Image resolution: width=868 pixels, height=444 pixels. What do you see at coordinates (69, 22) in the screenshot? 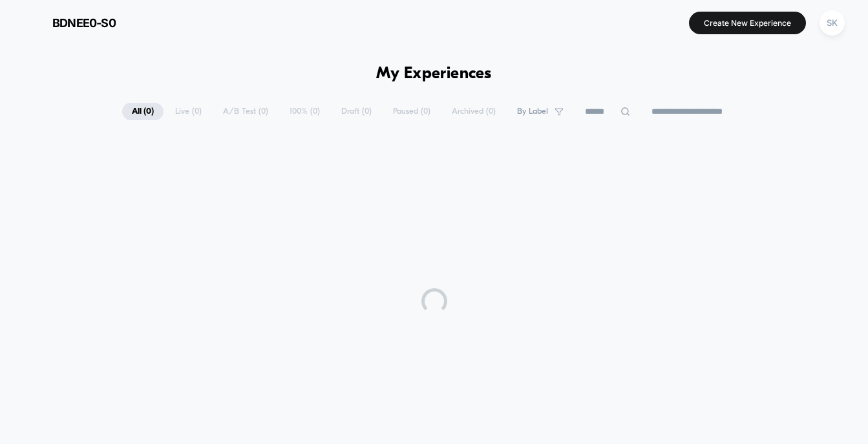
I see `button: bdnee0-s0` at bounding box center [69, 22].